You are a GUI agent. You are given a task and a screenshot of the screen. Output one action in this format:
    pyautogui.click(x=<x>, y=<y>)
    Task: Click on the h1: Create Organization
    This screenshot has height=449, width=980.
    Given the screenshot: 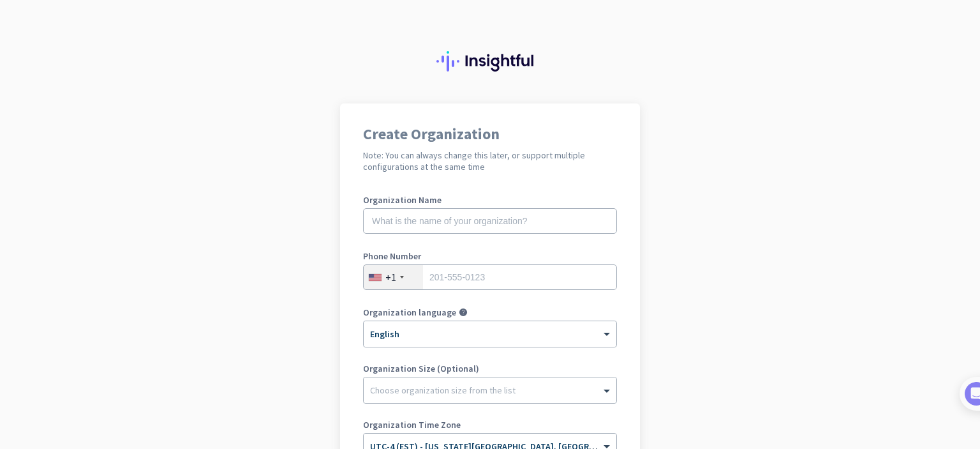 What is the action you would take?
    pyautogui.click(x=490, y=134)
    